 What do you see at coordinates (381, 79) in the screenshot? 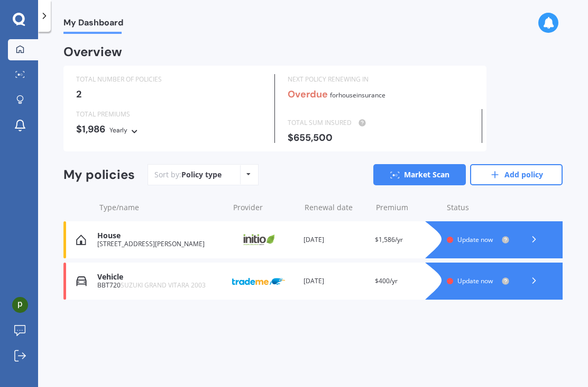
I see `div: NEXT POLICY RENEWING IN` at bounding box center [381, 79].